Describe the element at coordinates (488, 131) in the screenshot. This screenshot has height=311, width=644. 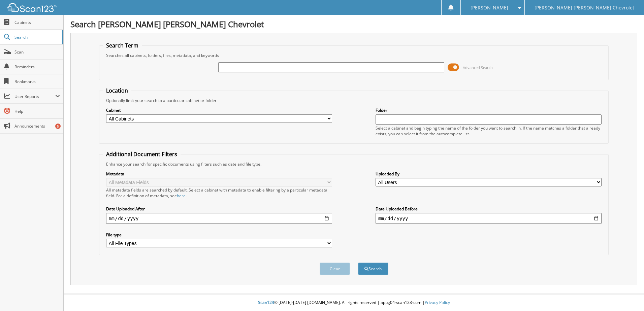
I see `div: Select a cabinet and begin typing the name of the folder you want to search in. If the name match...` at that location.